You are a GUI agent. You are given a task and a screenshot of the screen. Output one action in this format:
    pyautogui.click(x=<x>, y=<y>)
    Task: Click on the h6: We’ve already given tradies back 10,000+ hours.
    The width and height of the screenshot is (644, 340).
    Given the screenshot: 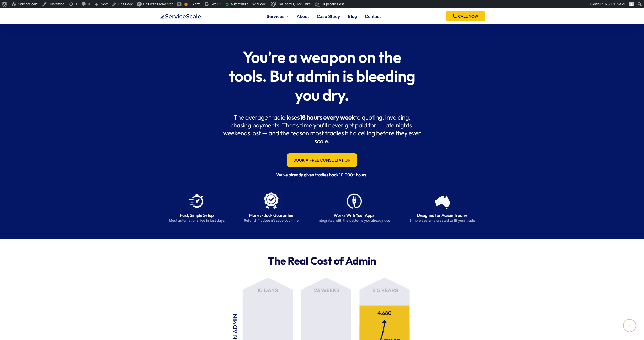 What is the action you would take?
    pyautogui.click(x=322, y=175)
    